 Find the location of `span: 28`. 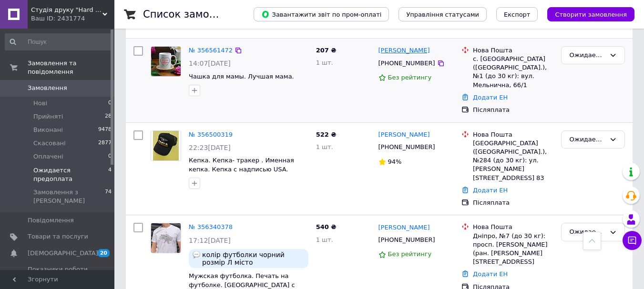

span: 28 is located at coordinates (108, 116).